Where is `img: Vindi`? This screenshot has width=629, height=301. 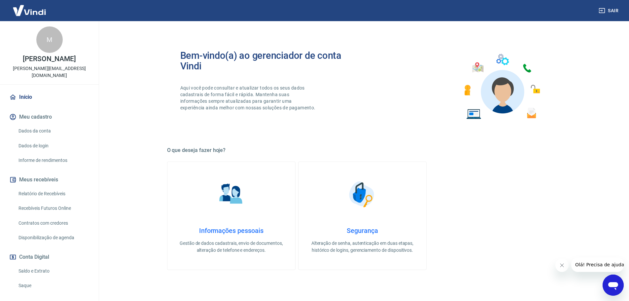
img: Vindi is located at coordinates (29, 10).